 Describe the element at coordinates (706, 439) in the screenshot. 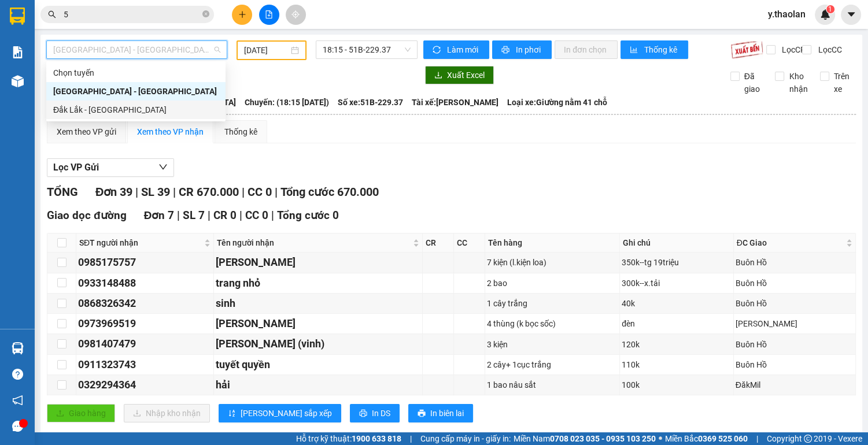

I see `span: Miền Bắc` at that location.